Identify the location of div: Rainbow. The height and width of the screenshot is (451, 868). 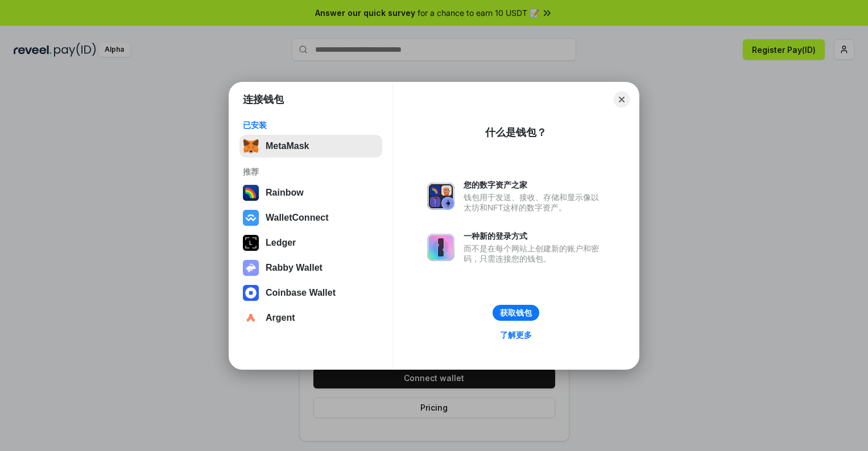
(284, 193).